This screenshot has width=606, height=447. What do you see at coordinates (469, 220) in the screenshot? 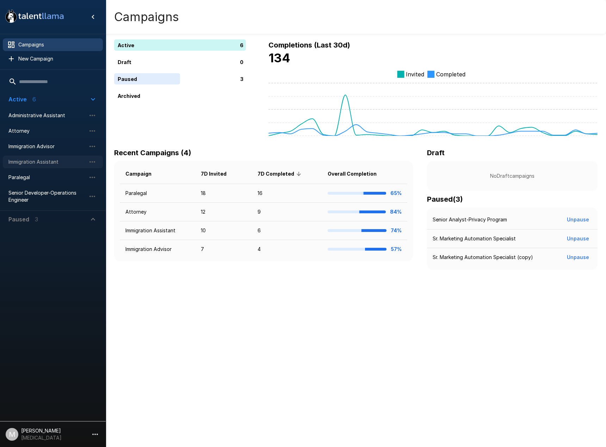
I see `p: Senior Analyst-Privacy Program` at bounding box center [469, 220].